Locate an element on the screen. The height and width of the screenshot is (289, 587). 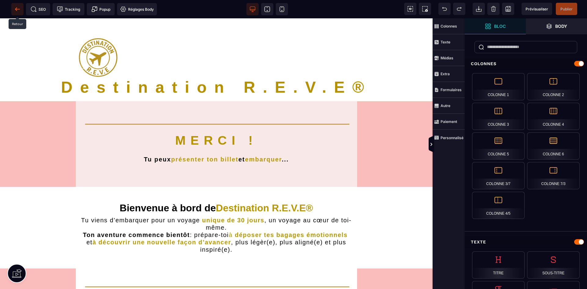
span: Prévisualiser is located at coordinates (537, 9).